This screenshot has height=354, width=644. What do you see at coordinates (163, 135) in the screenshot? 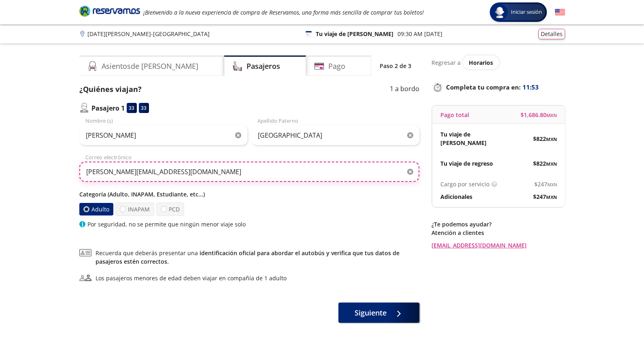
I see `input: Nombre (s)` at bounding box center [163, 135].